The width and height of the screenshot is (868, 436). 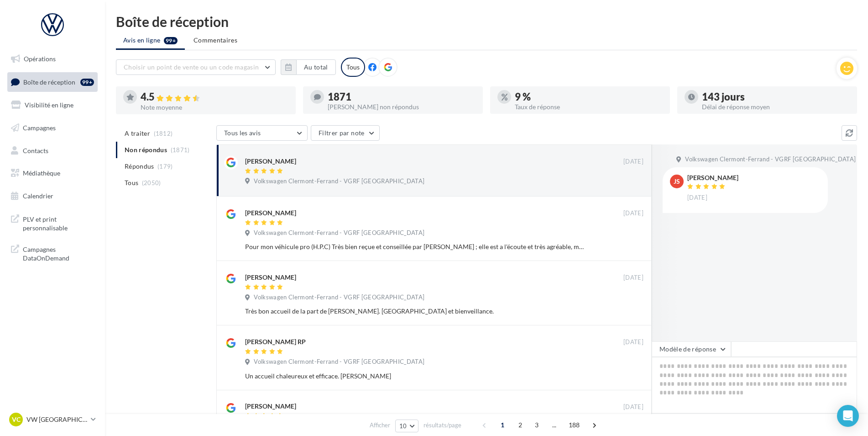 What do you see at coordinates (165, 166) in the screenshot?
I see `span: (179)` at bounding box center [165, 166].